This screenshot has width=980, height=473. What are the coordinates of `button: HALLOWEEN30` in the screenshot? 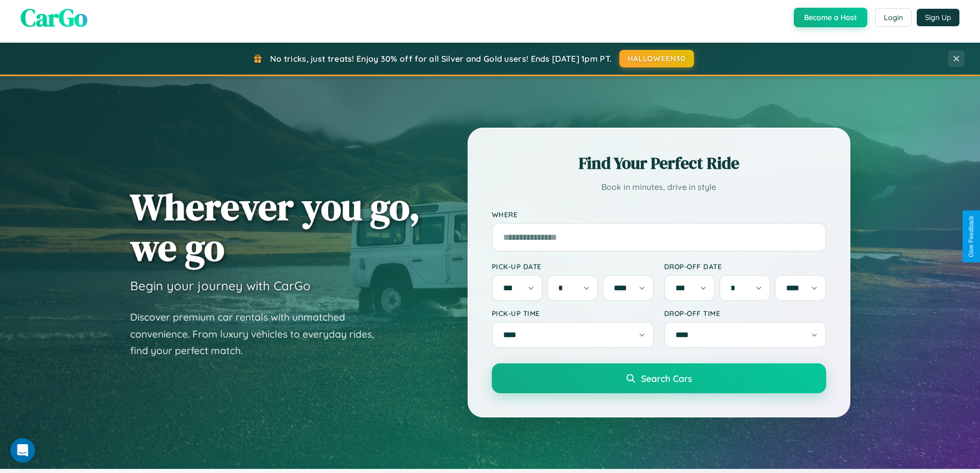 It's located at (657, 58).